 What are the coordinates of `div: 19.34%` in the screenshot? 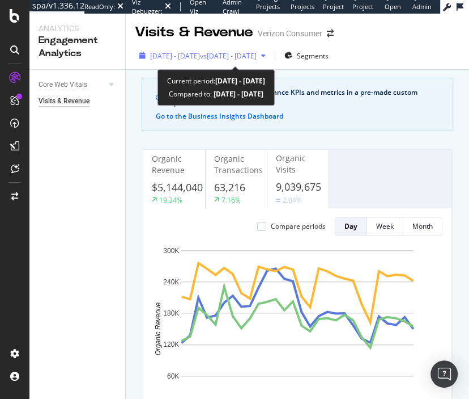 It's located at (171, 200).